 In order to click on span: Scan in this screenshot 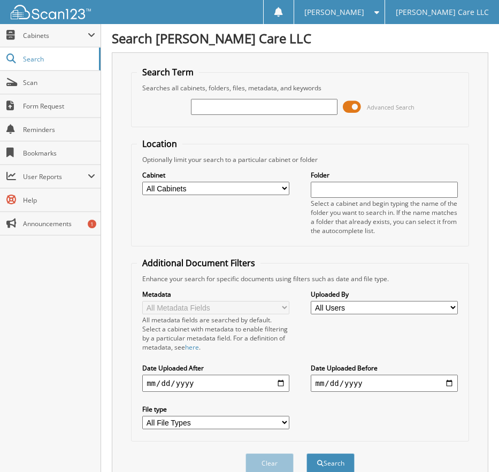, I will do `click(59, 82)`.